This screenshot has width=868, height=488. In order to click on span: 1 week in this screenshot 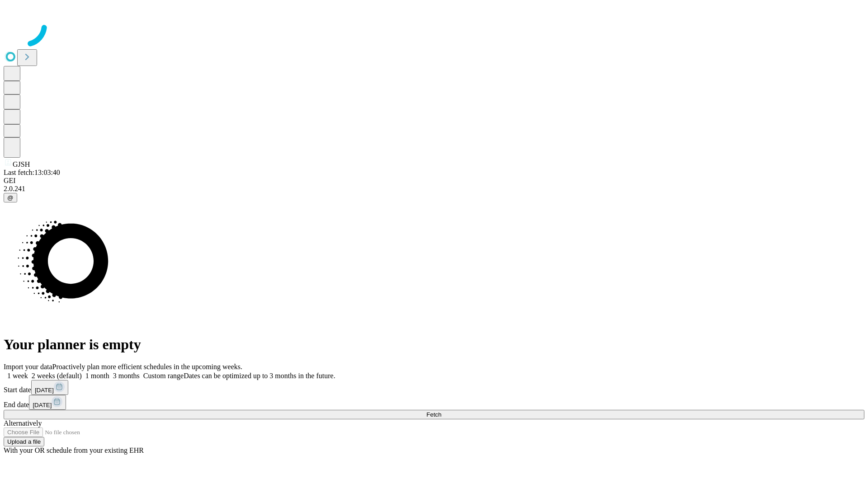, I will do `click(17, 376)`.